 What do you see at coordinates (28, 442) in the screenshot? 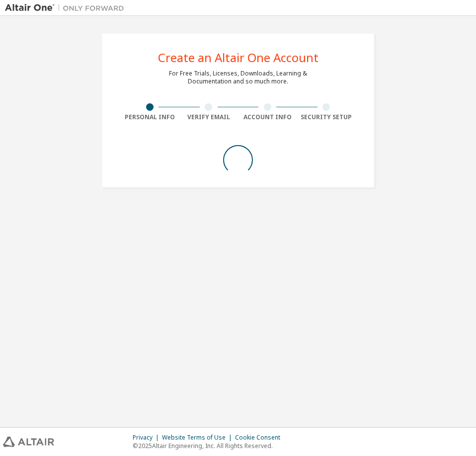
I see `img: altair_logo.svg` at bounding box center [28, 442].